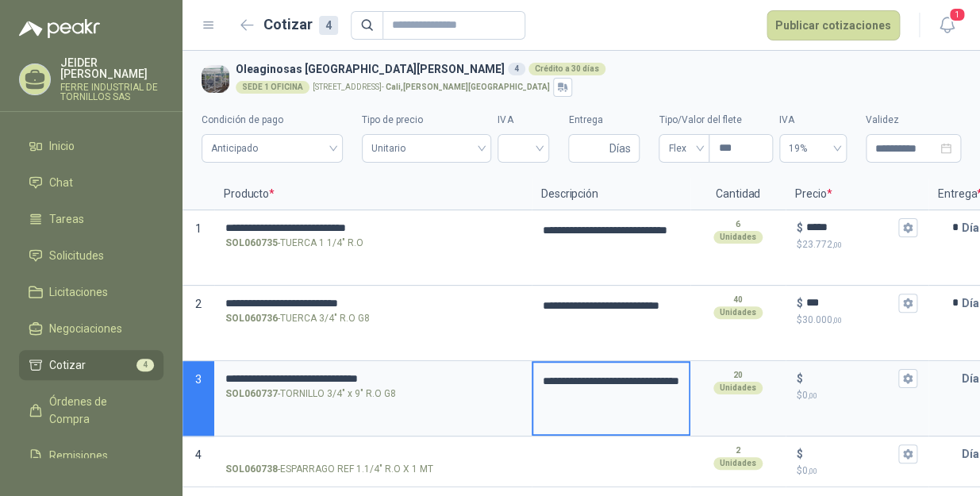 The height and width of the screenshot is (496, 980). I want to click on strong: SOL060738, so click(252, 470).